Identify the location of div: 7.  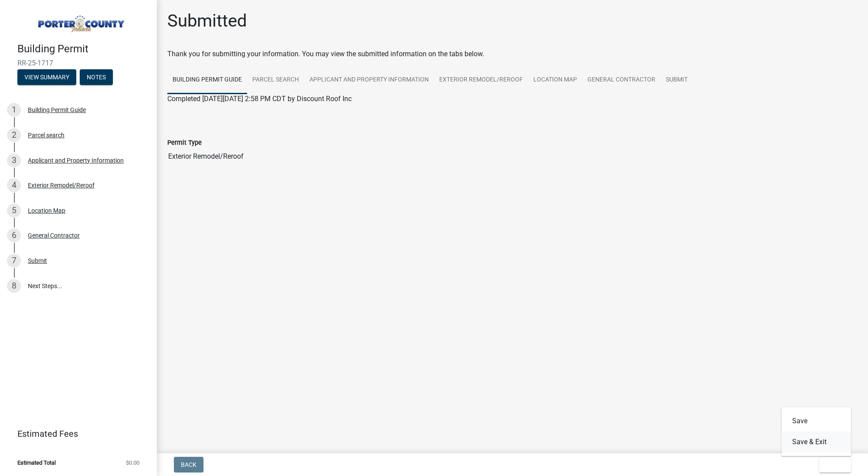
(14, 260).